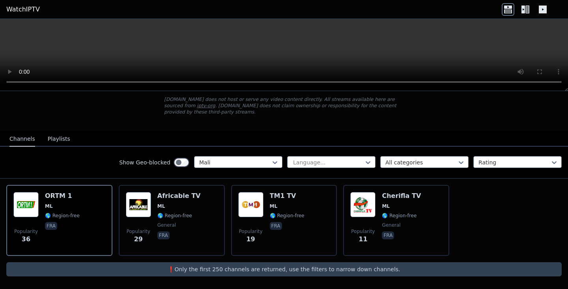 The height and width of the screenshot is (289, 568). I want to click on a: WatchIPTV, so click(23, 9).